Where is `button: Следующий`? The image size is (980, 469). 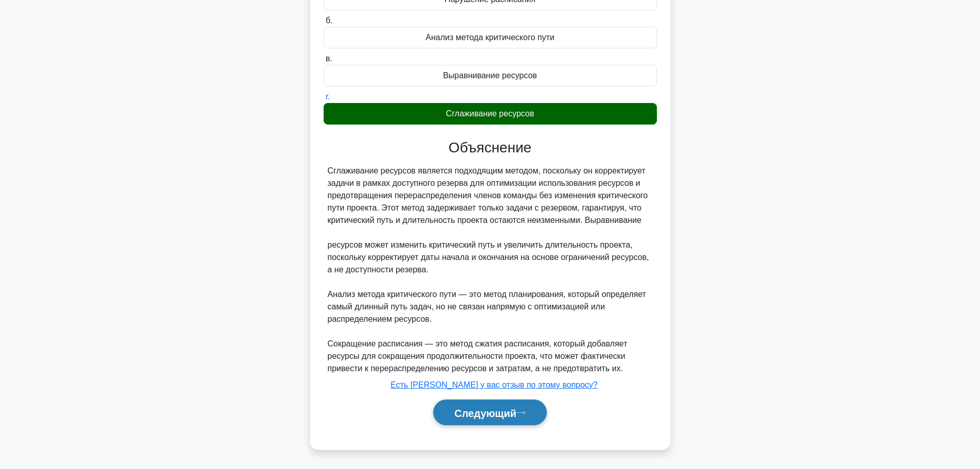
button: Следующий is located at coordinates (490, 412).